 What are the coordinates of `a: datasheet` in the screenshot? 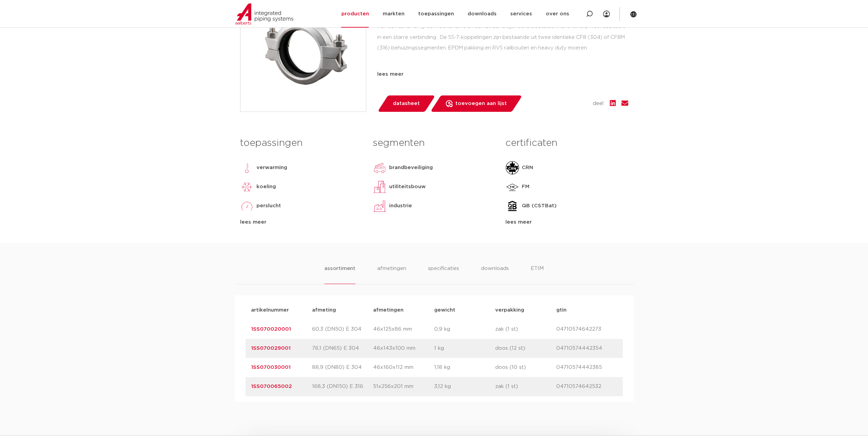 It's located at (406, 104).